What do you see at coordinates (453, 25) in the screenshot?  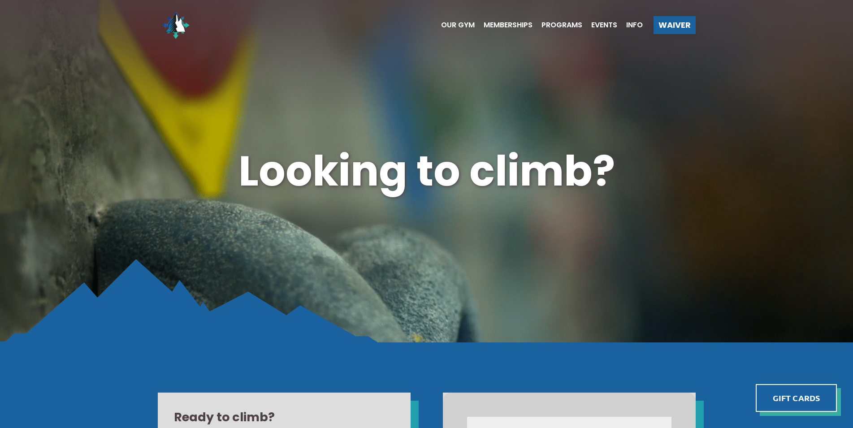 I see `a: Our Gym` at bounding box center [453, 25].